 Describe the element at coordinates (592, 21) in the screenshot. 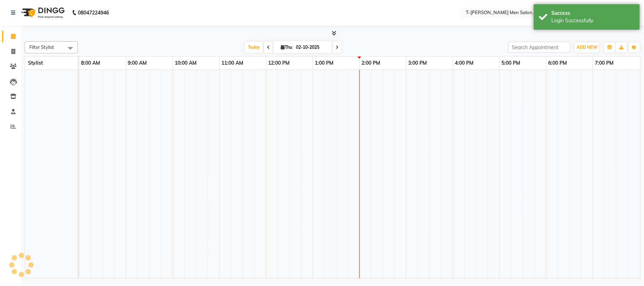

I see `div: Login Successfully.` at that location.